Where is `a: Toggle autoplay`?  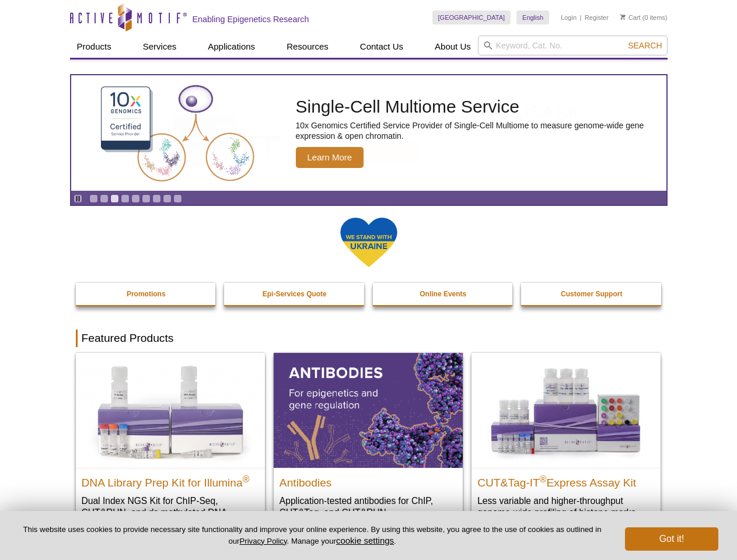 a: Toggle autoplay is located at coordinates (78, 198).